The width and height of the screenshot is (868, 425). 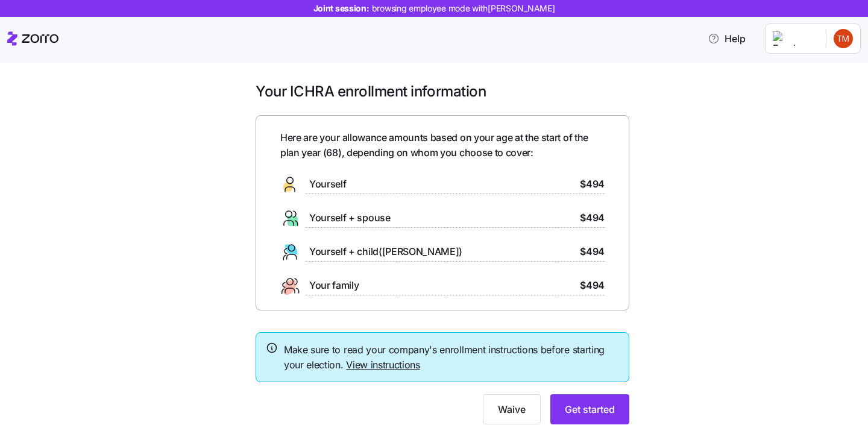 I want to click on button: Help, so click(x=726, y=39).